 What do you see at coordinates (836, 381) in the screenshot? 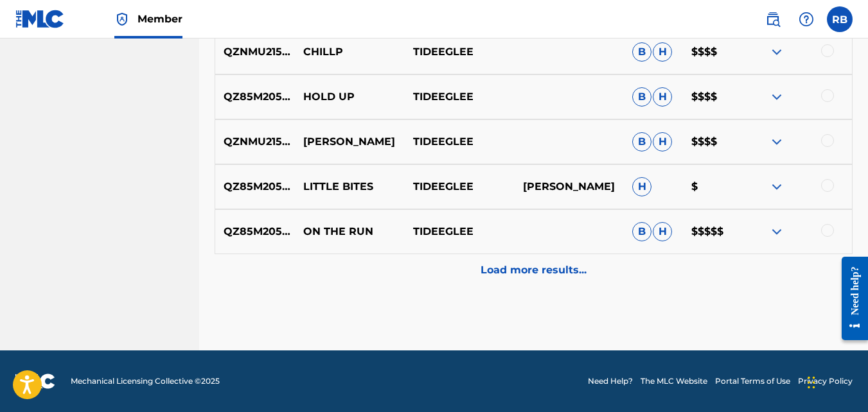
I see `div: Chat Widget` at bounding box center [836, 381].